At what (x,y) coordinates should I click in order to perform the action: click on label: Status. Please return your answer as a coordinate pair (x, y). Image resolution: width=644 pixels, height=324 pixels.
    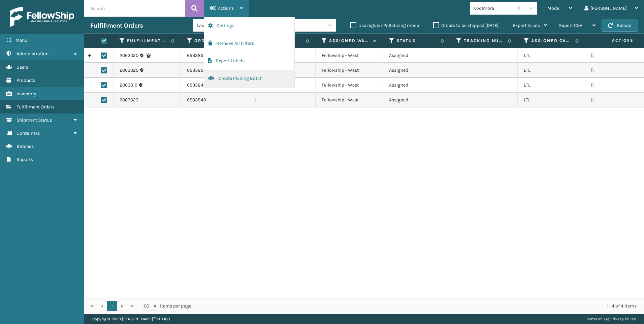
    Looking at the image, I should click on (417, 40).